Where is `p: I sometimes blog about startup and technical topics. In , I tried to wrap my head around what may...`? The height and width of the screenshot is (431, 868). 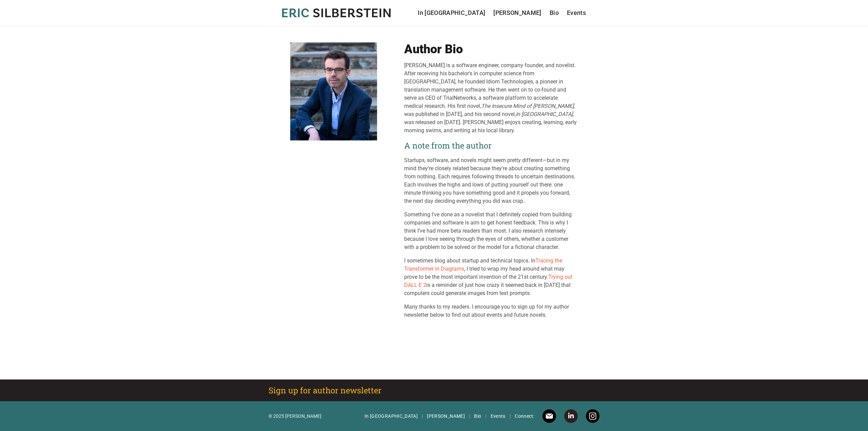
p: I sometimes blog about startup and technical topics. In , I tried to wrap my head around what may... is located at coordinates (491, 277).